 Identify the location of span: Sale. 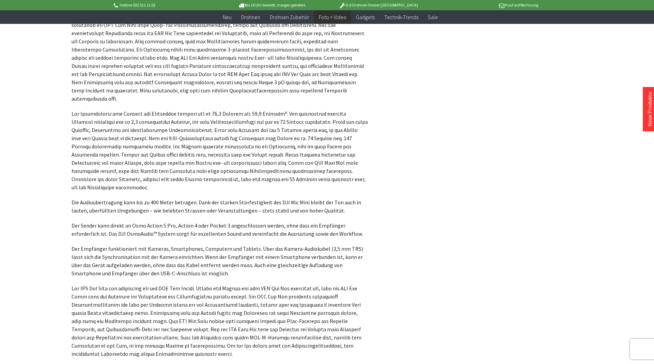
(433, 17).